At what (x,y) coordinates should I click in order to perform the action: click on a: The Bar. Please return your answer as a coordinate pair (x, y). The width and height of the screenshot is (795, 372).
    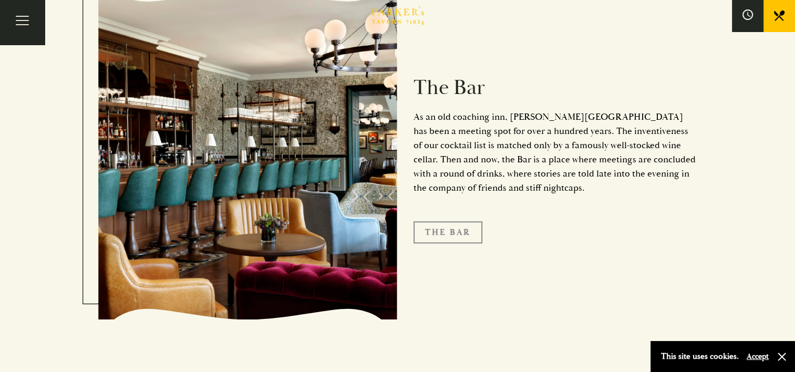
    Looking at the image, I should click on (447, 232).